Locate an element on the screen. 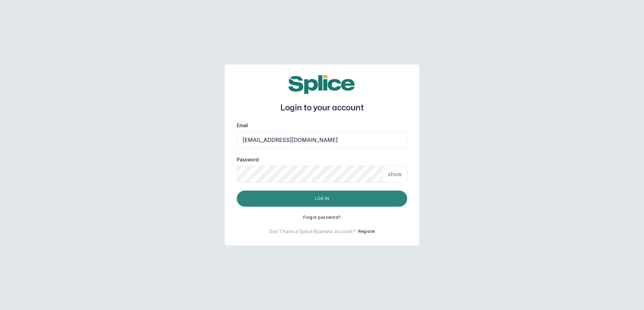 Image resolution: width=644 pixels, height=310 pixels. button: Forgot password? is located at coordinates (322, 217).